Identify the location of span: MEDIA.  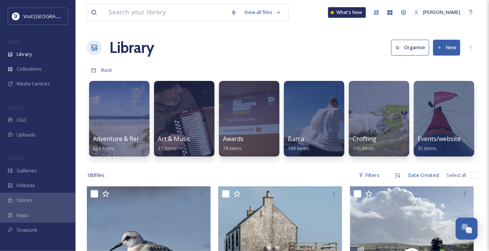
(14, 42).